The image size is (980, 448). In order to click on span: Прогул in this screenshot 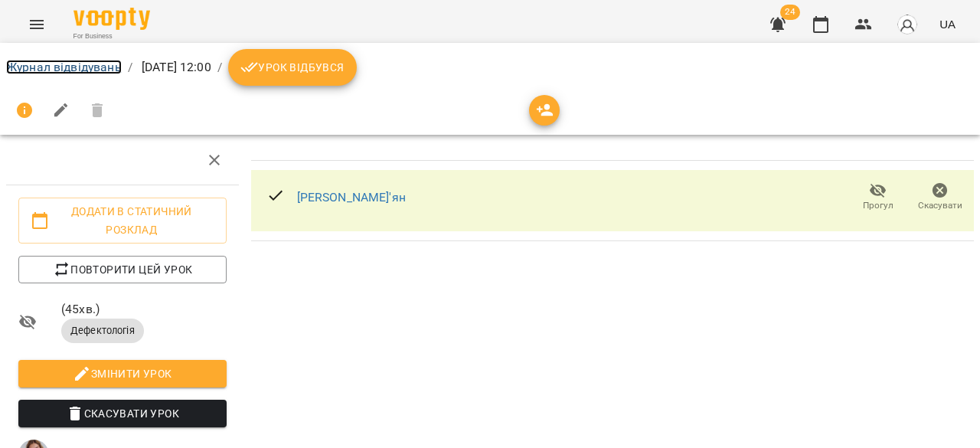, I will do `click(878, 206)`.